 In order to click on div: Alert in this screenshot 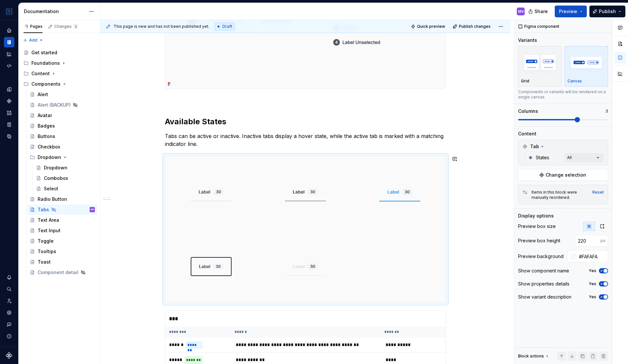, I will do `click(43, 94)`.